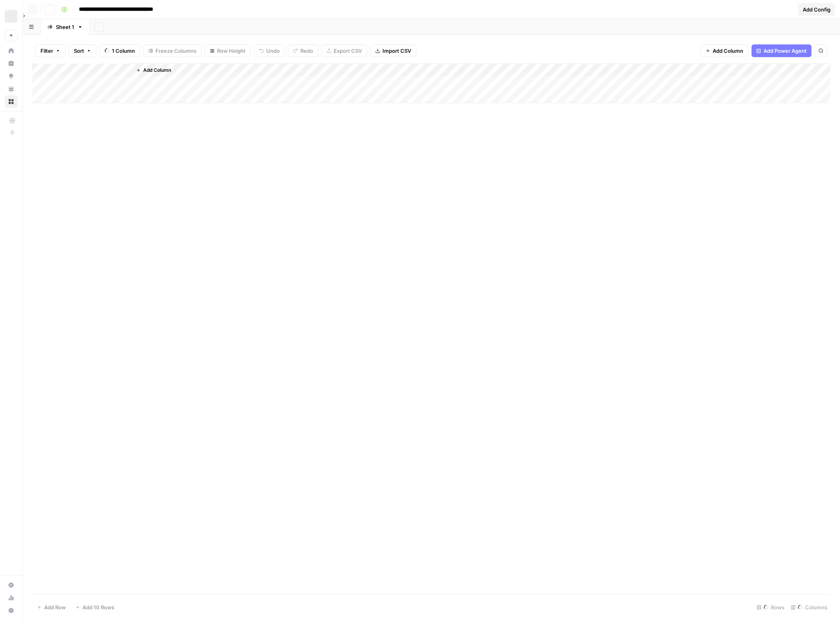 The height and width of the screenshot is (620, 840). I want to click on div: Sheet 1, so click(65, 27).